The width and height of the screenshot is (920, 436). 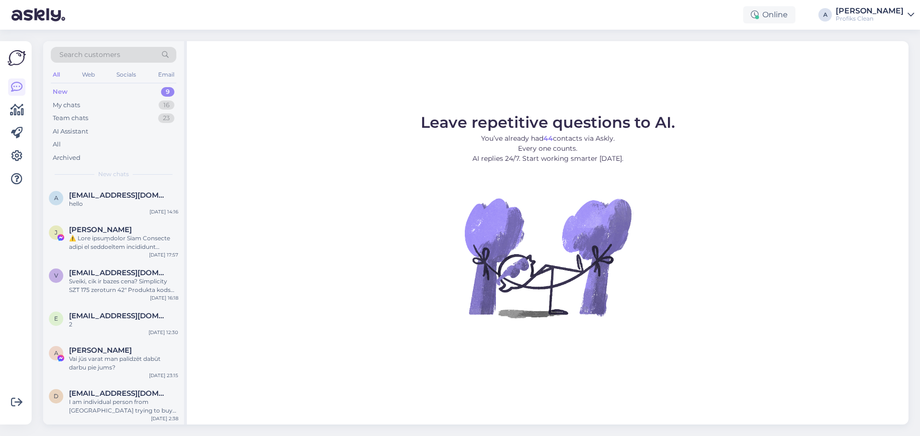 What do you see at coordinates (547, 148) in the screenshot?
I see `p: You’ve already had contacts via Askly. Every one counts. AI replies 24/7. Start working smarter [...` at bounding box center [547, 148].